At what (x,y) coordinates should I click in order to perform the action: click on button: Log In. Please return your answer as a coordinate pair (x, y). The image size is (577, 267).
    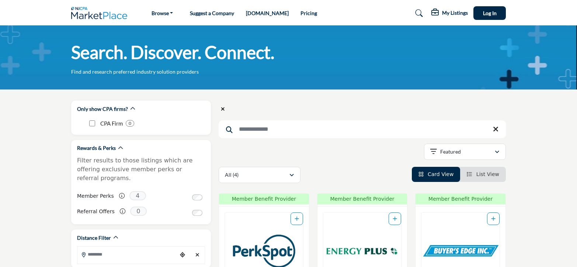
    Looking at the image, I should click on (490, 13).